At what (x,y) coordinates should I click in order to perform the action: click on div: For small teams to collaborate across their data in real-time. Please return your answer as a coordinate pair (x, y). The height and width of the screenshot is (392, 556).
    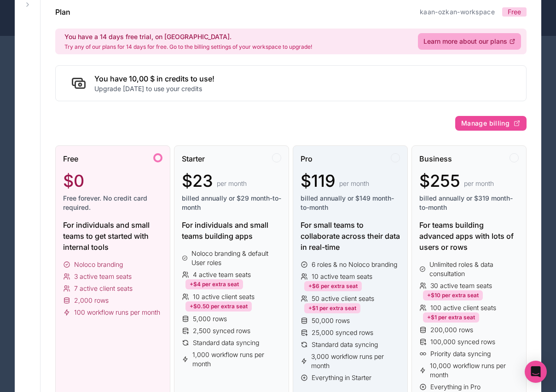
    Looking at the image, I should click on (350, 236).